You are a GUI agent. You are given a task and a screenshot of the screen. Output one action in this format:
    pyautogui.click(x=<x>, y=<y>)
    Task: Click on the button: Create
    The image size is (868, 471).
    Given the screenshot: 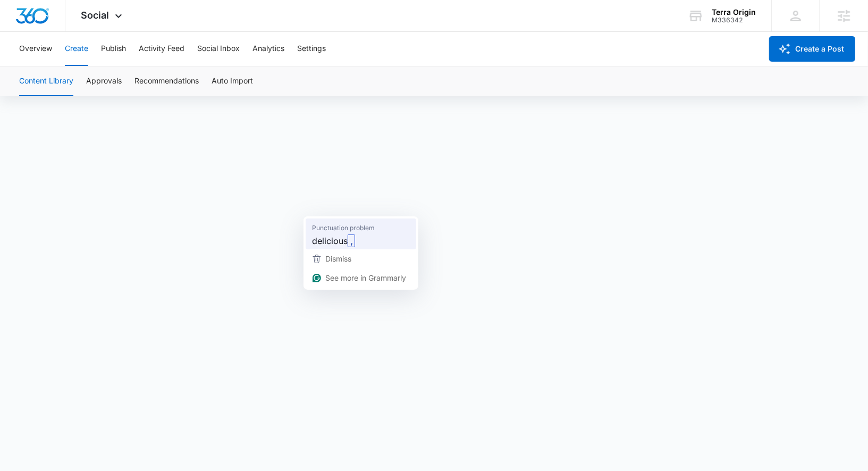 What is the action you would take?
    pyautogui.click(x=77, y=49)
    